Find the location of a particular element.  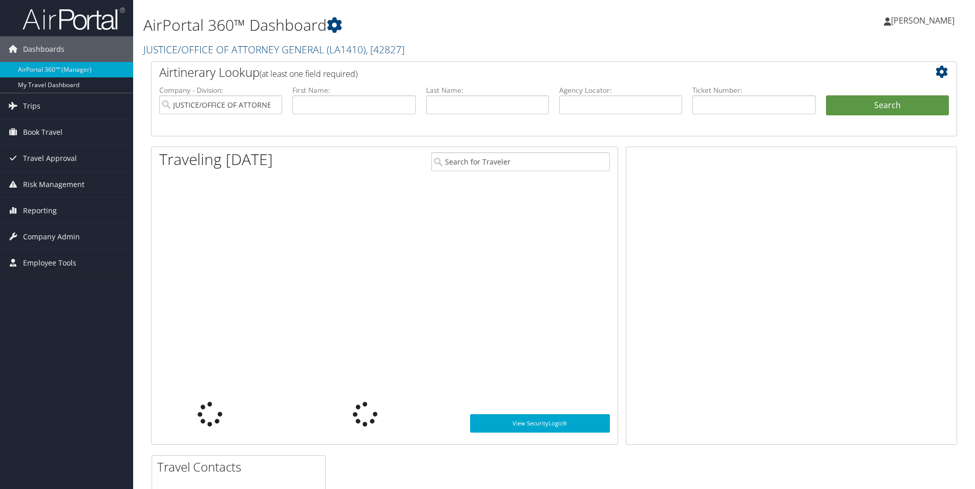

h2: Travel Contacts is located at coordinates (241, 467).